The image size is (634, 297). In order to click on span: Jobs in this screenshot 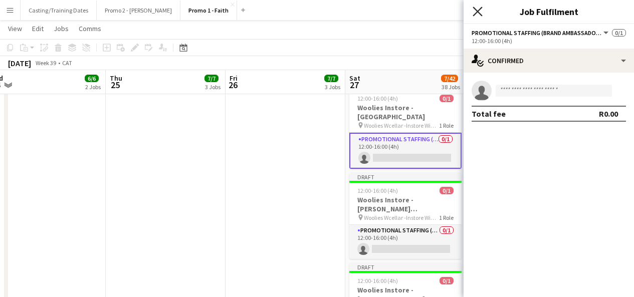, I will do `click(61, 29)`.